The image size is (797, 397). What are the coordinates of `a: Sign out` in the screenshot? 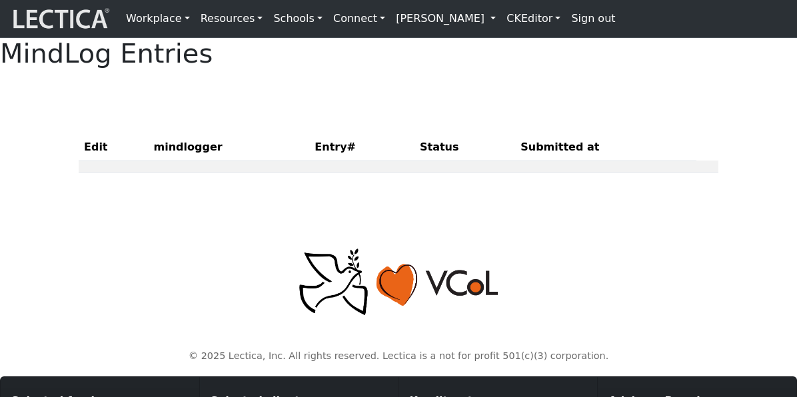 It's located at (593, 19).